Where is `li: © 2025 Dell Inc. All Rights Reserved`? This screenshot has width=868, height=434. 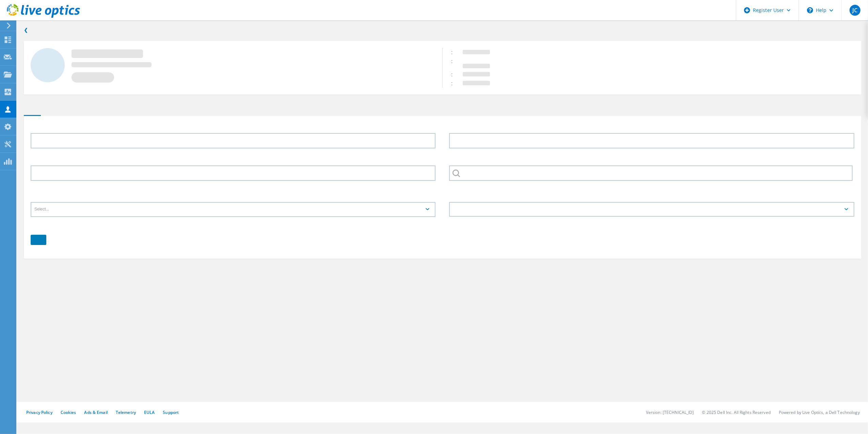 li: © 2025 Dell Inc. All Rights Reserved is located at coordinates (737, 412).